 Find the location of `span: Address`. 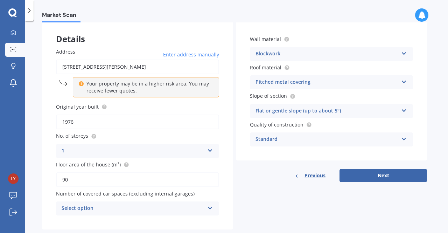

span: Address is located at coordinates (65, 51).